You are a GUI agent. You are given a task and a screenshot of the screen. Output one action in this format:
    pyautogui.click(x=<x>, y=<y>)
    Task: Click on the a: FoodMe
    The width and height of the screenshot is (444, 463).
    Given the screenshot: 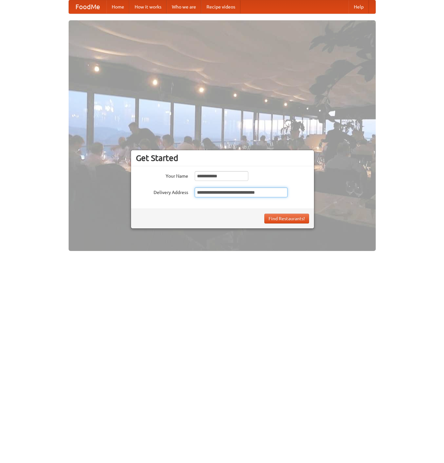 What is the action you would take?
    pyautogui.click(x=88, y=7)
    